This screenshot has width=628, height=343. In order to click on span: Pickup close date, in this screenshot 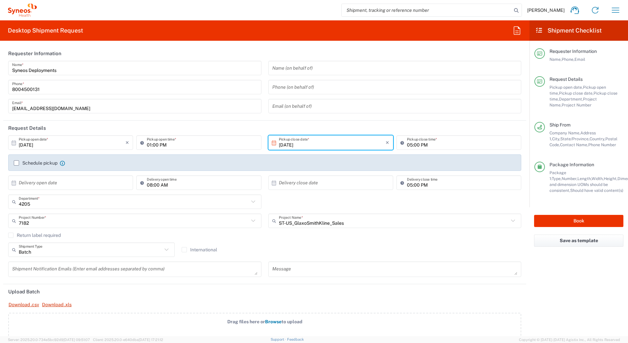, I will do `click(576, 93)`.